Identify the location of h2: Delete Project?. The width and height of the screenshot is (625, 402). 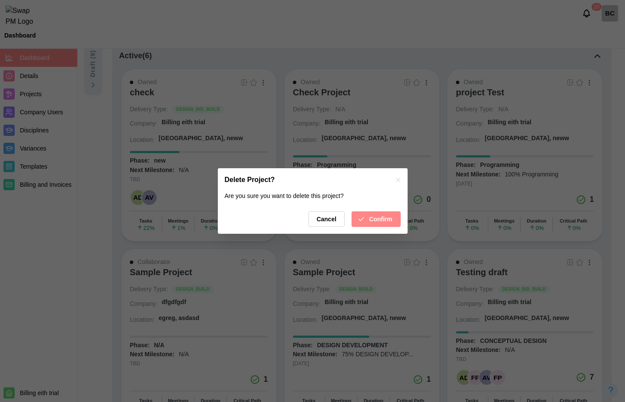
(250, 180).